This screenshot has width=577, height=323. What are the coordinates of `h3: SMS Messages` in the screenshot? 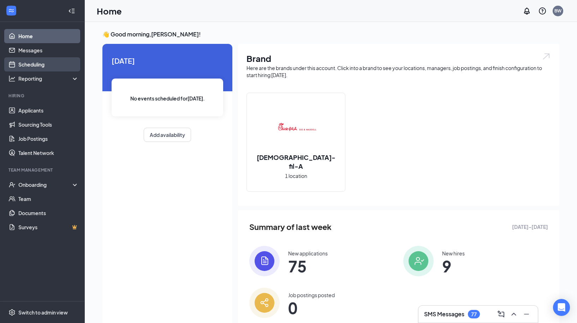 It's located at (445, 314).